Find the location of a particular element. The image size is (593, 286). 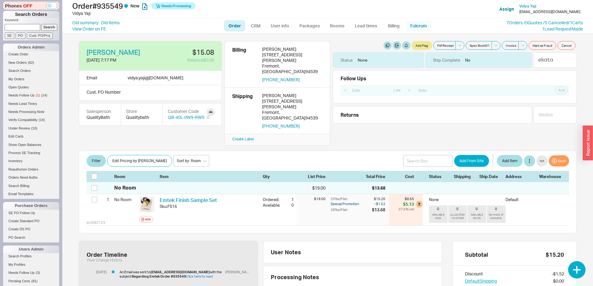

a: Open Quotes is located at coordinates (31, 87).